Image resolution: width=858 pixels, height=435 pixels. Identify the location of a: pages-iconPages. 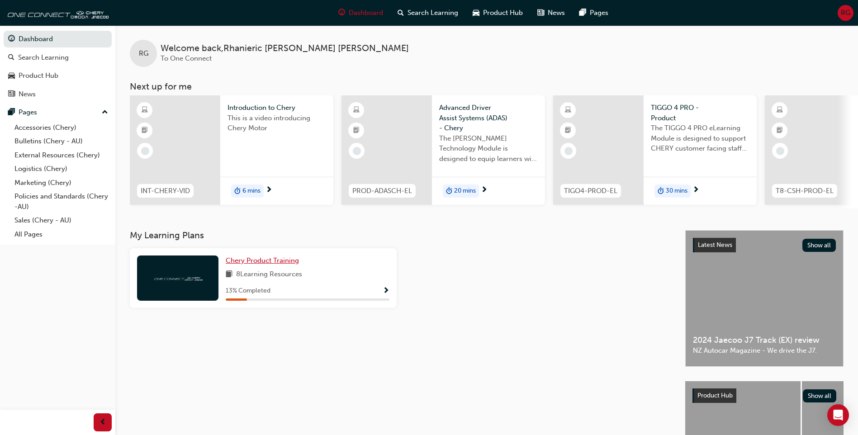
(594, 13).